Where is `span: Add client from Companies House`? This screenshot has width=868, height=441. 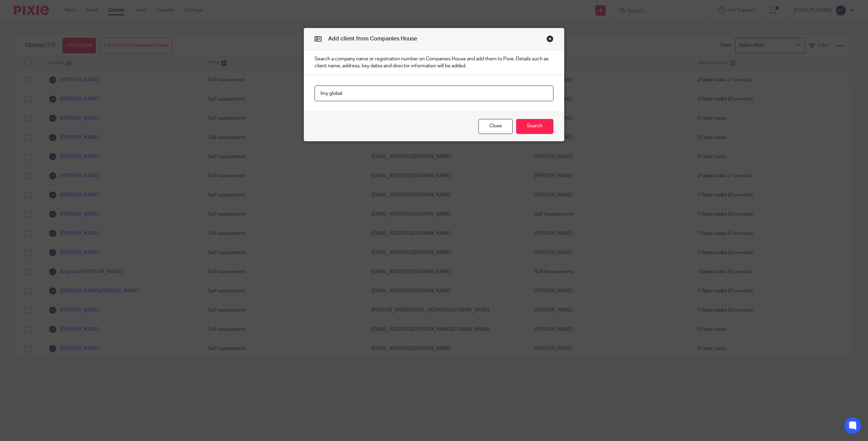 span: Add client from Companies House is located at coordinates (372, 39).